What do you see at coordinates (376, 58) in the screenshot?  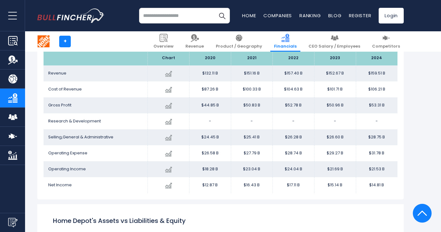 I see `th: 2024` at bounding box center [376, 58].